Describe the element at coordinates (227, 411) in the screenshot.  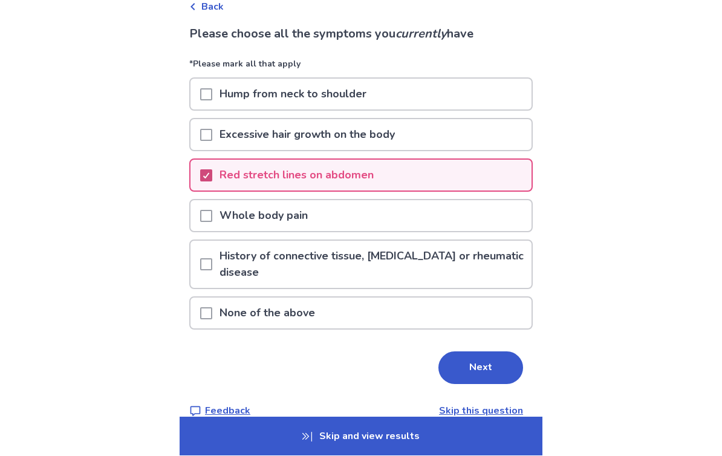
I see `p: Feedback` at that location.